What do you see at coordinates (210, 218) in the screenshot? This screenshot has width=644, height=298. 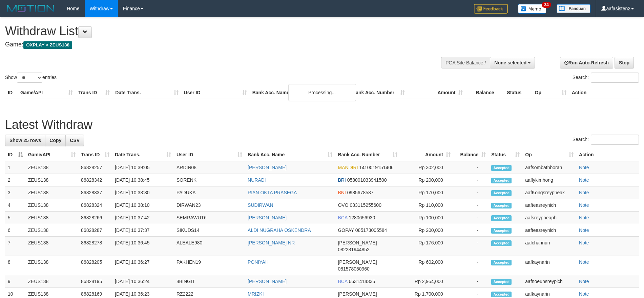 I see `td: SEMRAWUT6` at bounding box center [210, 218].